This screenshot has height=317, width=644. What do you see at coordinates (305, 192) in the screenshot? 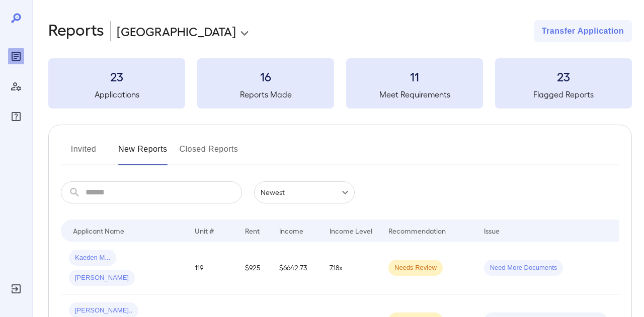
I see `div: Newest` at bounding box center [305, 192].